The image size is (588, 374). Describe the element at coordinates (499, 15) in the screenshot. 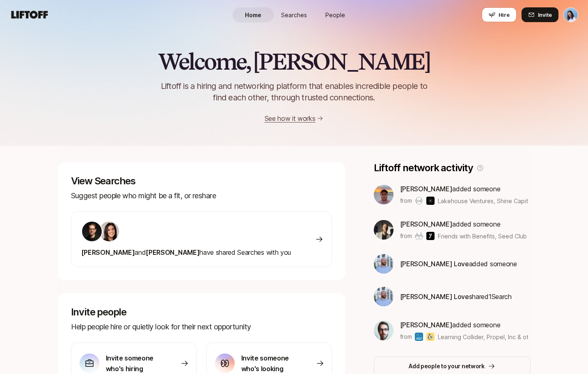

I see `button: Hire` at that location.